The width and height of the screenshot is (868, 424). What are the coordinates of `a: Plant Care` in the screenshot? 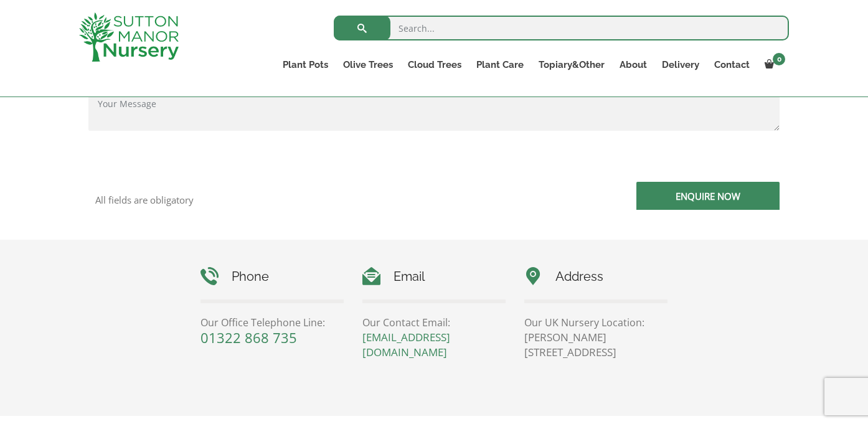 It's located at (500, 65).